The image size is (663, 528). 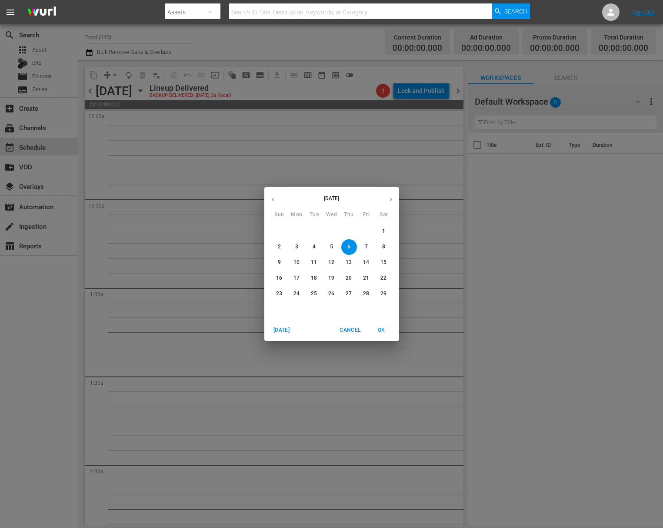 What do you see at coordinates (383, 294) in the screenshot?
I see `p: 29` at bounding box center [383, 294].